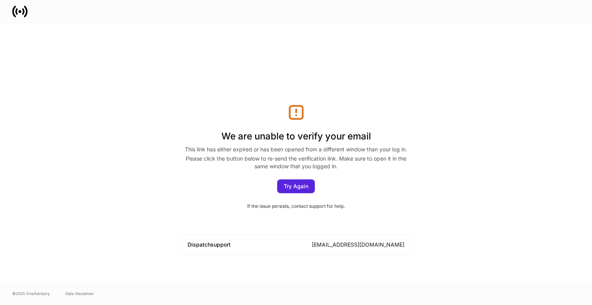 The width and height of the screenshot is (592, 305). I want to click on div: If the issue persists, contact support for help., so click(296, 206).